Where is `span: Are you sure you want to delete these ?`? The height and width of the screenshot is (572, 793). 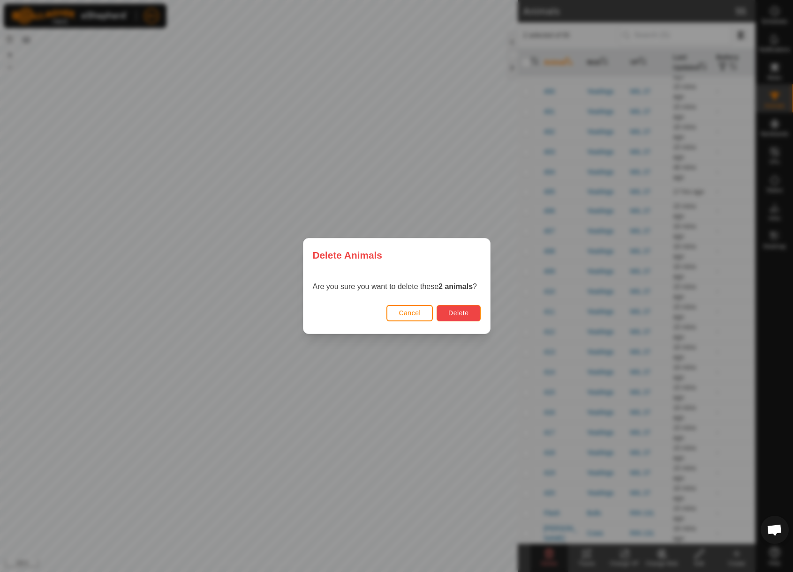 span: Are you sure you want to delete these ? is located at coordinates (395, 286).